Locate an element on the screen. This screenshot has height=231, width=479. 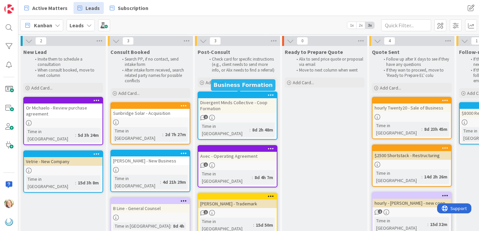
div: 8d 2h 48m is located at coordinates (262, 130).